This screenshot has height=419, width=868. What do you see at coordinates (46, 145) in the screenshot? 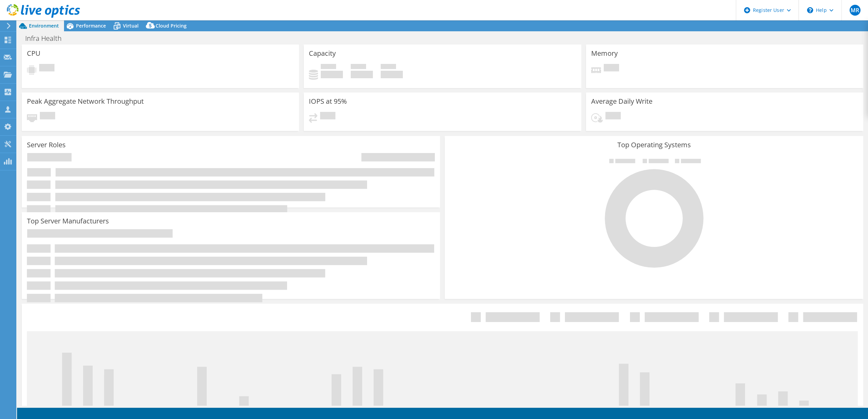
I see `h3: Server Roles` at bounding box center [46, 145].